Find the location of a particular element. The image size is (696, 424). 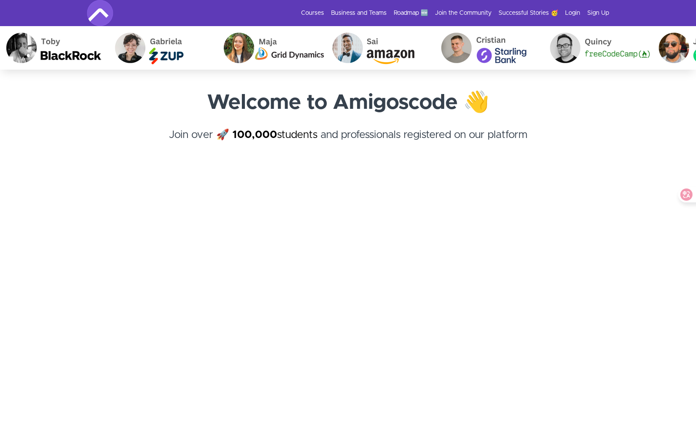

a: 100,000students is located at coordinates (275, 135).